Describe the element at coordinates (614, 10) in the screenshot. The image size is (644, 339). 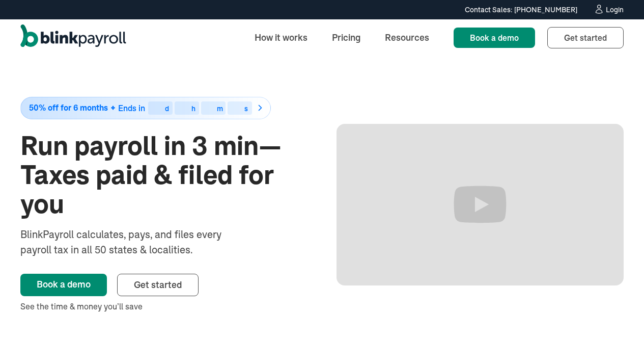
I see `div: Login` at that location.